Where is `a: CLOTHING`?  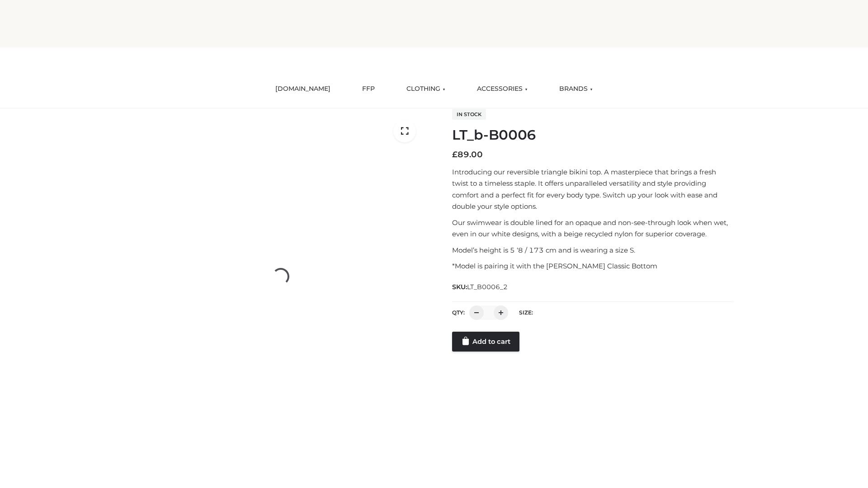
a: CLOTHING is located at coordinates (426, 89).